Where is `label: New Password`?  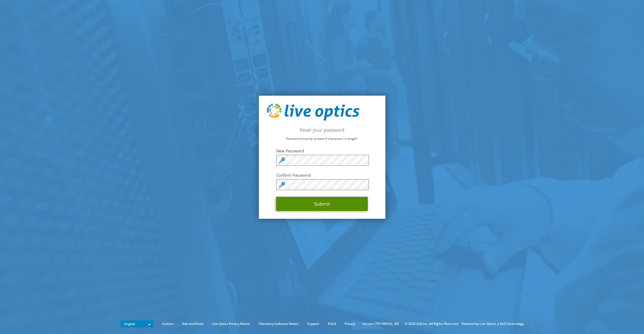
label: New Password is located at coordinates (322, 151).